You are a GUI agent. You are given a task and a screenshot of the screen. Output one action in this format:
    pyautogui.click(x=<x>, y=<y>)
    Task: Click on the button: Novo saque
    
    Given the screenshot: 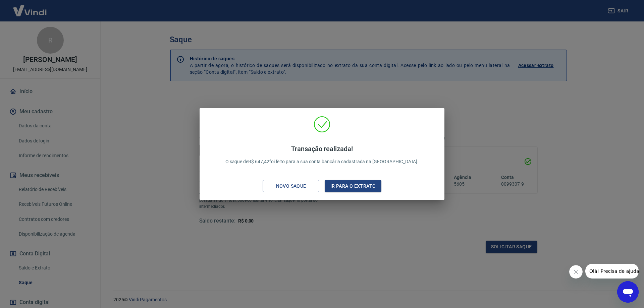 What is the action you would take?
    pyautogui.click(x=291, y=186)
    